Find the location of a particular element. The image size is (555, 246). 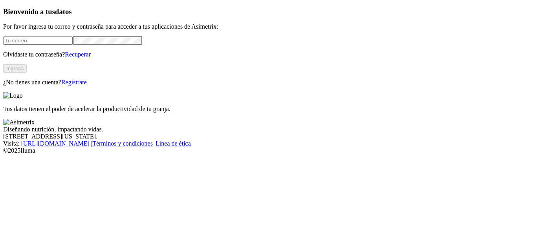

span: datos is located at coordinates (63, 11).